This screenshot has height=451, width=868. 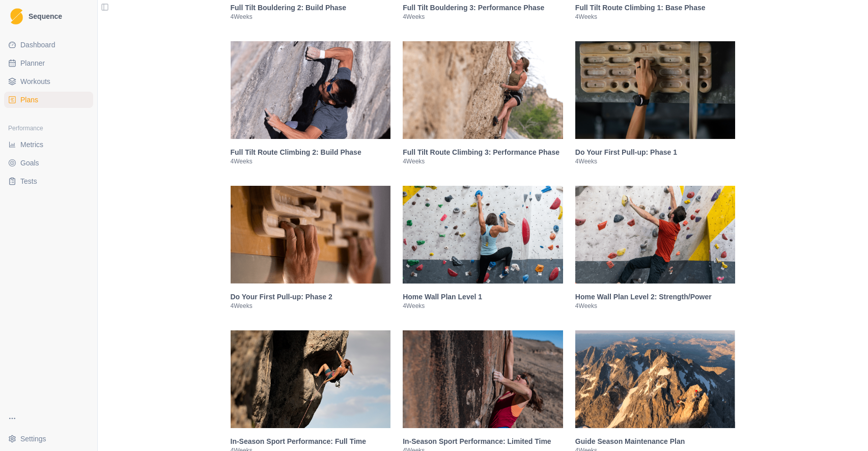 I want to click on h3: Full Tilt Route Climbing 1: Base Phase, so click(x=655, y=7).